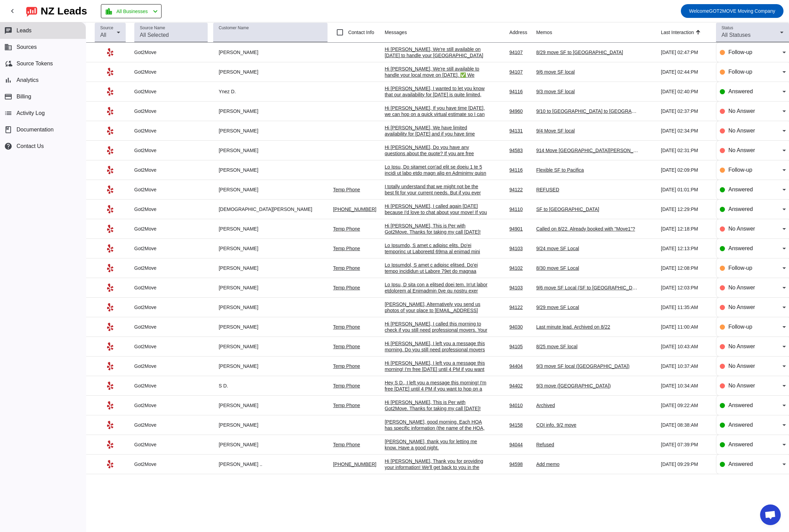  Describe the element at coordinates (234, 28) in the screenshot. I see `mat-label: Customer Name` at that location.